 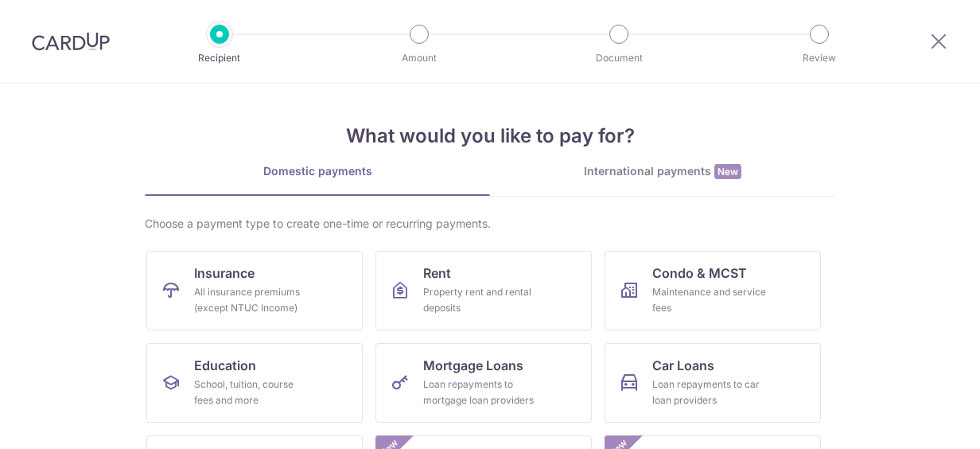 I want to click on div: Choose a payment type to create one-time or recurring payments., so click(x=490, y=224).